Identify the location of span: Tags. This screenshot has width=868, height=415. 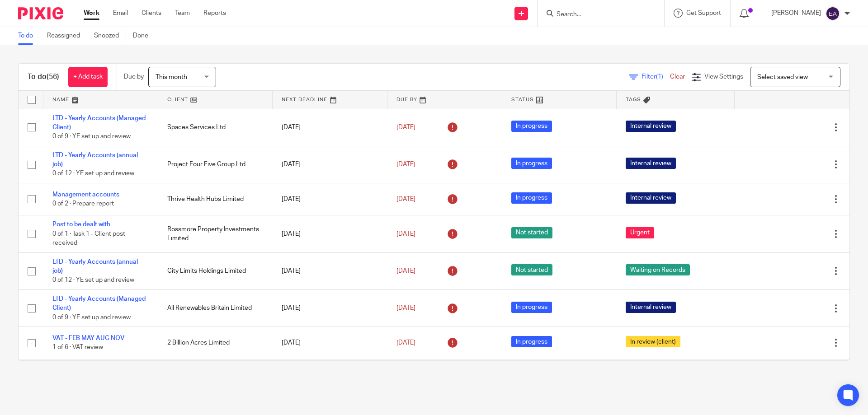
(634, 99).